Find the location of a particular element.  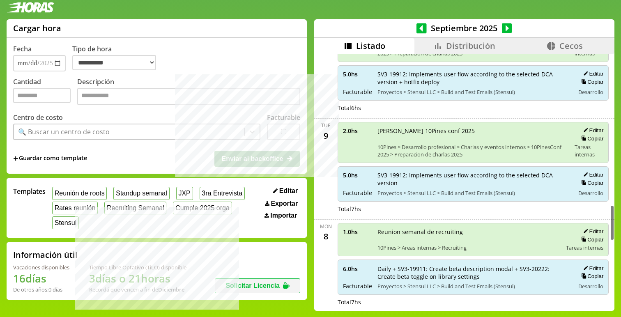

span: SV3-19912: Implements user flow according to the selected DCA version + hotfix deploy is located at coordinates (473, 78).